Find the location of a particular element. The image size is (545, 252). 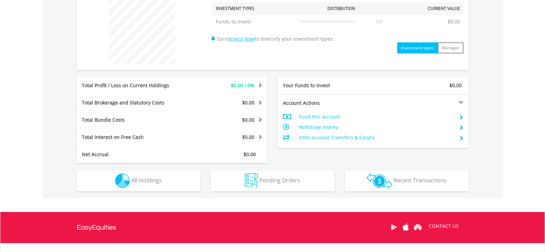

td: $0.00 is located at coordinates (454, 22).